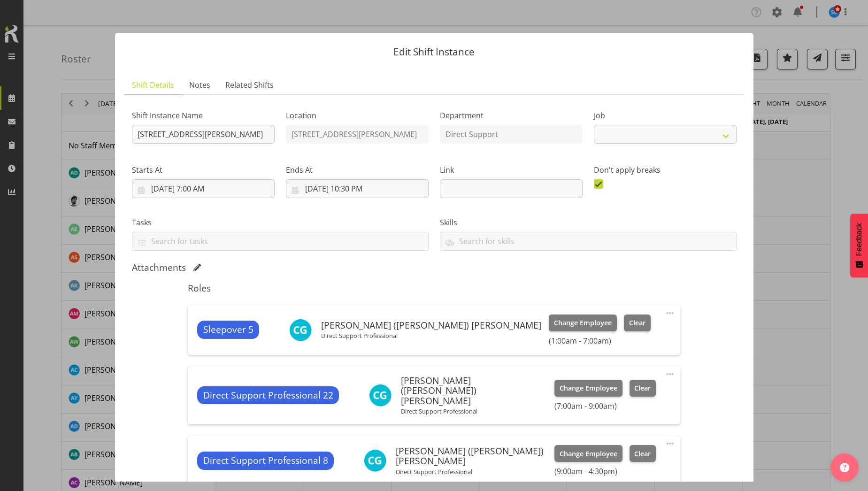  Describe the element at coordinates (665, 115) in the screenshot. I see `label: Job` at that location.